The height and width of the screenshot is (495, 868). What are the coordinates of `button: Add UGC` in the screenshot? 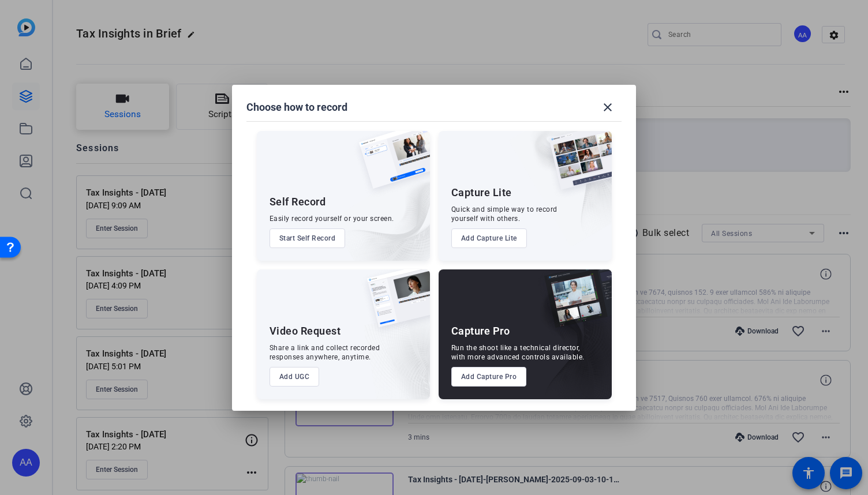 It's located at (294, 376).